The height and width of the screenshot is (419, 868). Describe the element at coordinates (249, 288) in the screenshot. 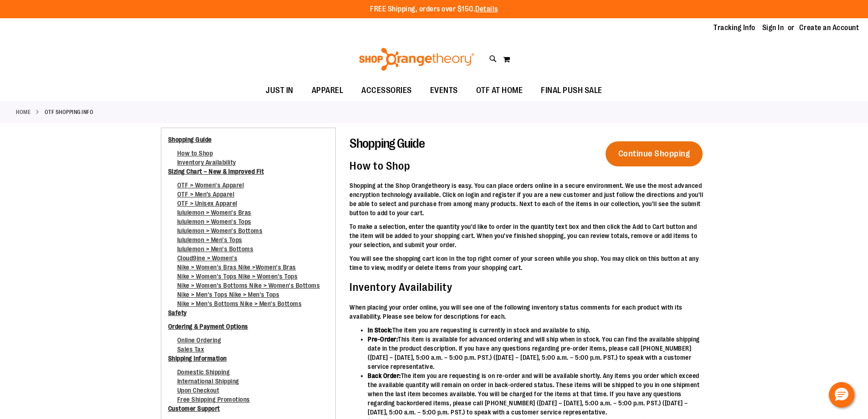

I see `a: Nike > Women's Bottoms Nike > Women's Bottoms` at that location.